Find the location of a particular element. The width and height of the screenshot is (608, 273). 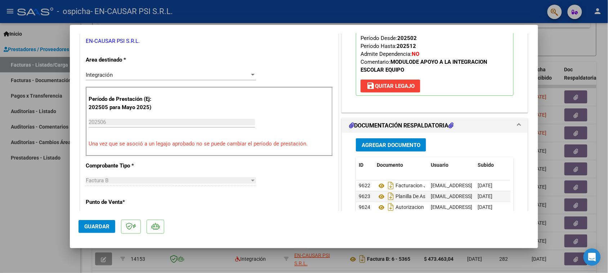

span: 9623 is located at coordinates (365, 196).